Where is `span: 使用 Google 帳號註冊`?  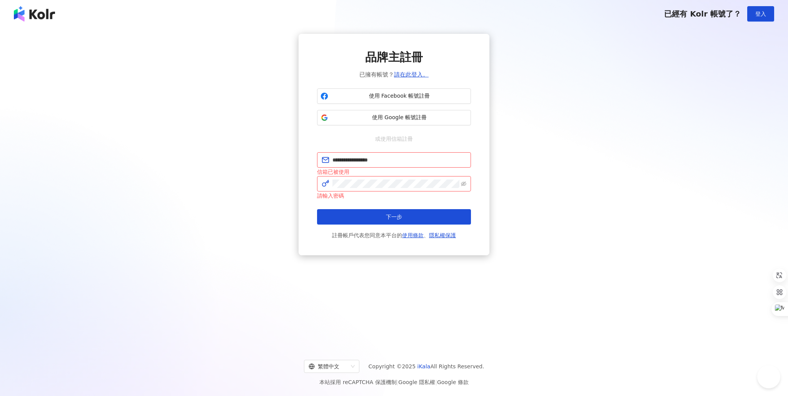 span: 使用 Google 帳號註冊 is located at coordinates (399, 118).